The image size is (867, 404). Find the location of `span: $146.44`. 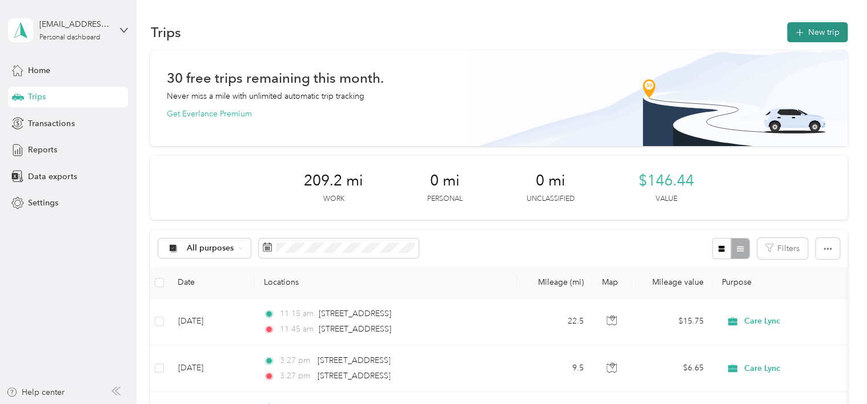

span: $146.44 is located at coordinates (666, 181).